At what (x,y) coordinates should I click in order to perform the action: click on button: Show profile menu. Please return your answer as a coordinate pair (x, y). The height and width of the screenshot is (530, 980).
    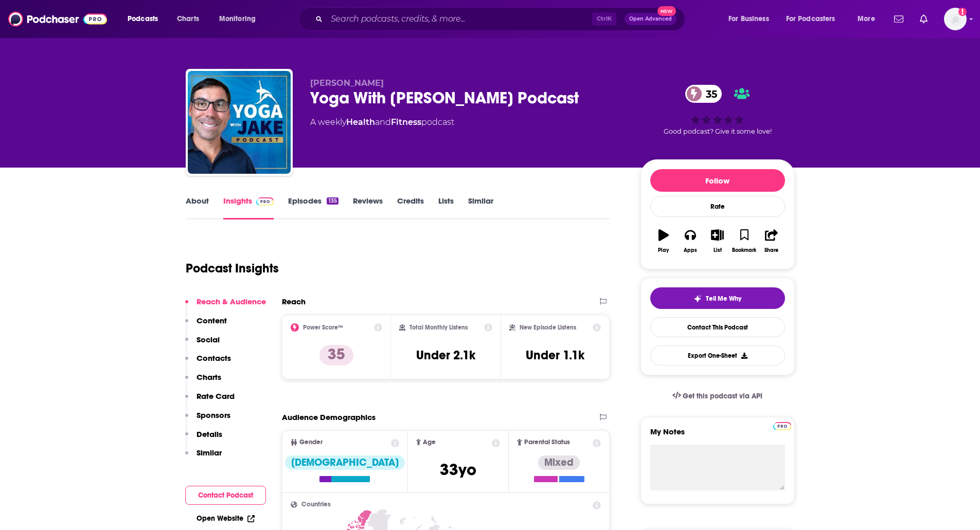
    Looking at the image, I should click on (955, 19).